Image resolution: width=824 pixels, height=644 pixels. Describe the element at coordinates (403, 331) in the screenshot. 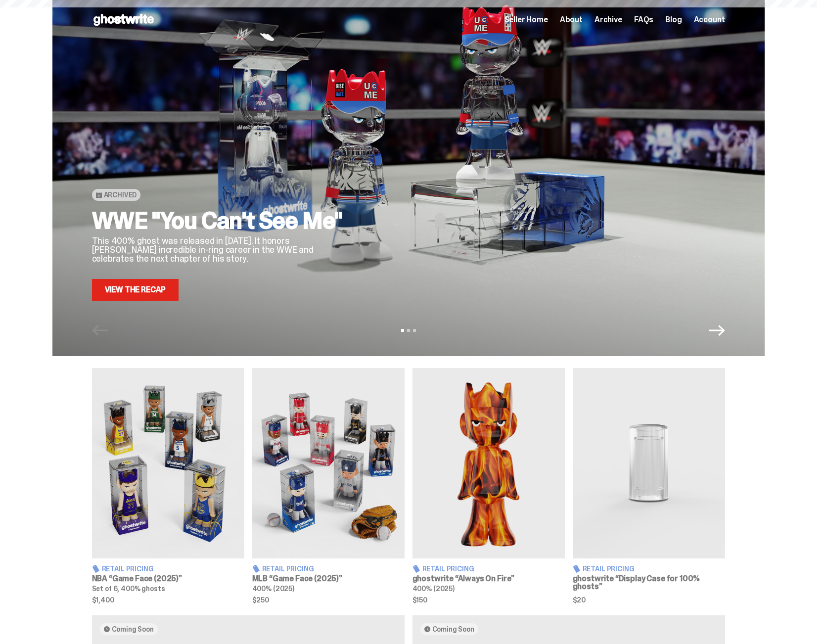

I see `button: View slide 1` at that location.